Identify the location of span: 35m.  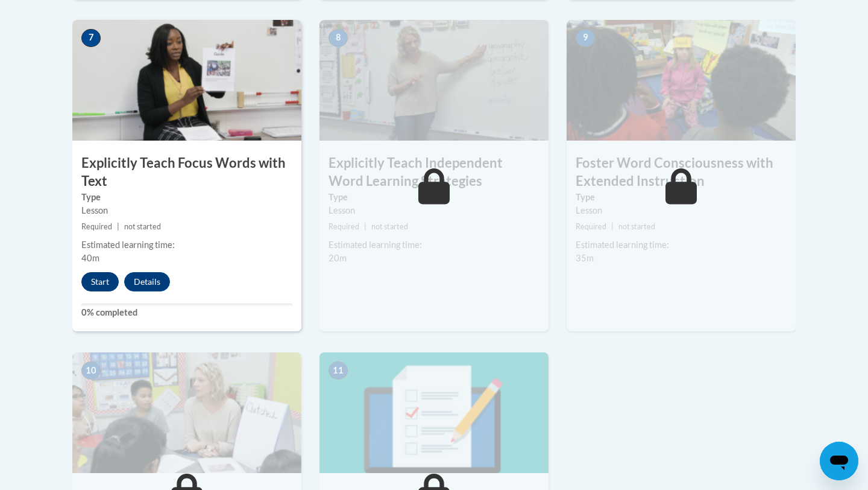
(585, 258).